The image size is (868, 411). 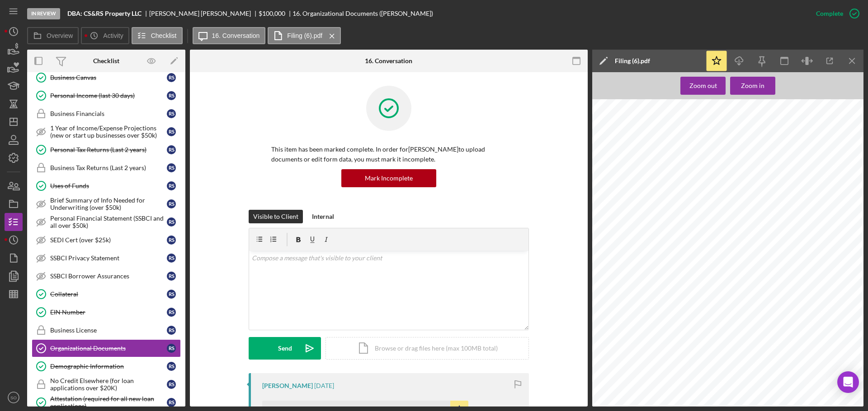 What do you see at coordinates (106, 186) in the screenshot?
I see `a: Uses of FundsRS` at bounding box center [106, 186].